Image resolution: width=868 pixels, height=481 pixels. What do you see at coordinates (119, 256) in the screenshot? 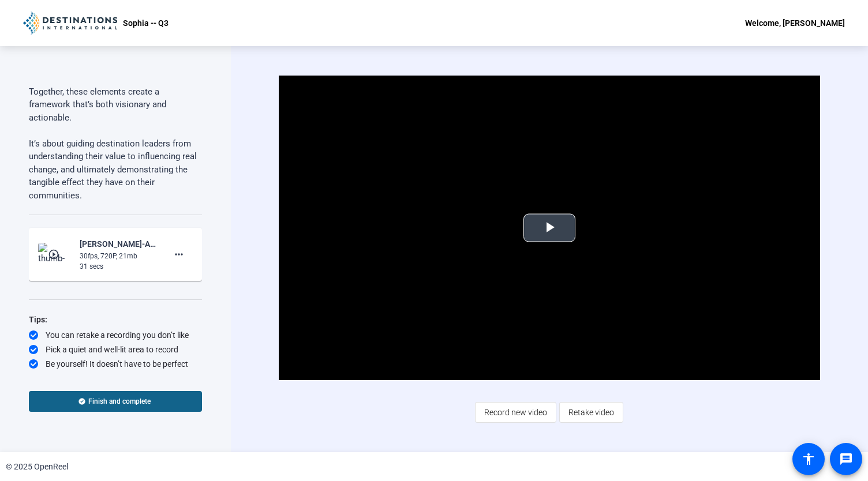
I see `div: 30fps, 720P, 21mb` at bounding box center [119, 256].